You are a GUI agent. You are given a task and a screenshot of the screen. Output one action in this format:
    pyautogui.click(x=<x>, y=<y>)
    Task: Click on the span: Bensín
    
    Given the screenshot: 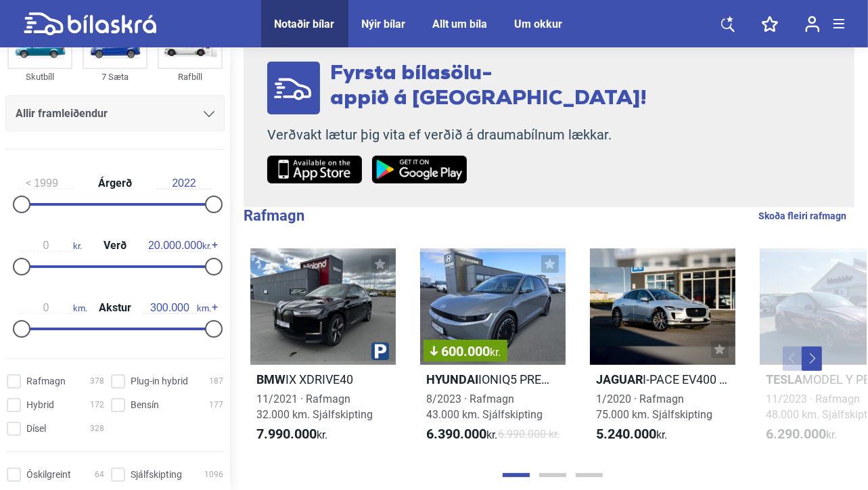 What is the action you would take?
    pyautogui.click(x=144, y=405)
    